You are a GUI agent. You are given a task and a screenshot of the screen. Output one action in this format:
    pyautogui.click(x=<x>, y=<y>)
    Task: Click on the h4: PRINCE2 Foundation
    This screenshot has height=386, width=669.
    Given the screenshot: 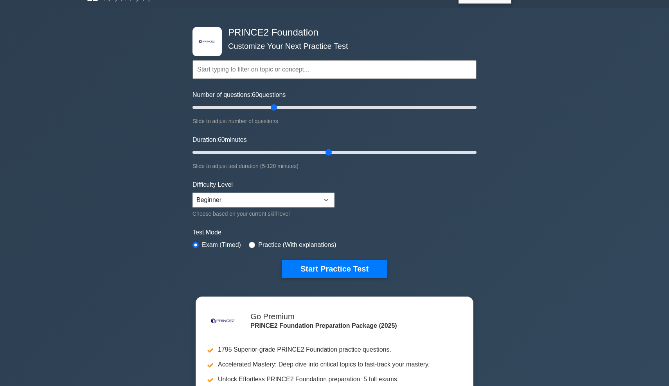 What is the action you would take?
    pyautogui.click(x=331, y=32)
    